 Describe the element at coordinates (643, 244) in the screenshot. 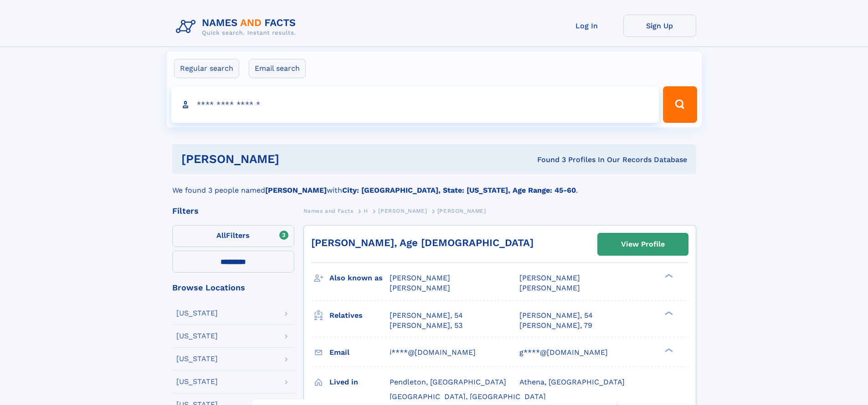

I see `a: View Profile` at that location.